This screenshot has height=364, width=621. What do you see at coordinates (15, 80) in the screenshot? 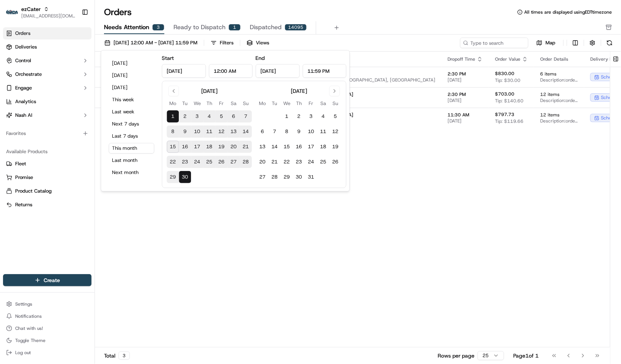
I see `img: 1736555255976-a54dd68f-1ca7-489b-9aae-adbdc363a1c4` at bounding box center [15, 80].